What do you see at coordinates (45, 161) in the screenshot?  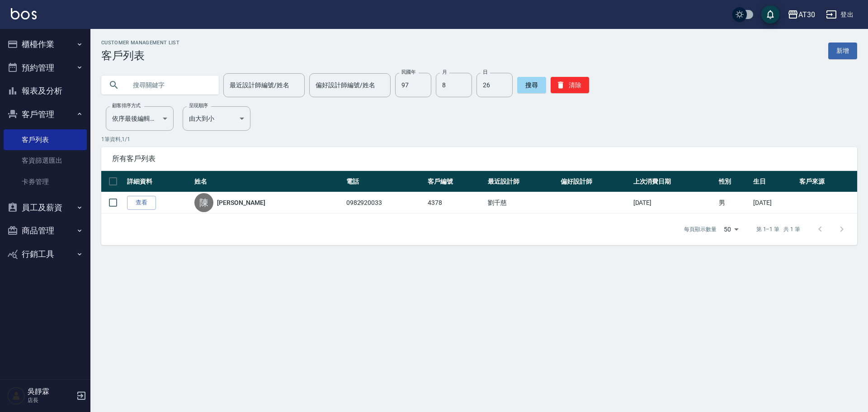 I see `a: 客資篩選匯出` at bounding box center [45, 161].